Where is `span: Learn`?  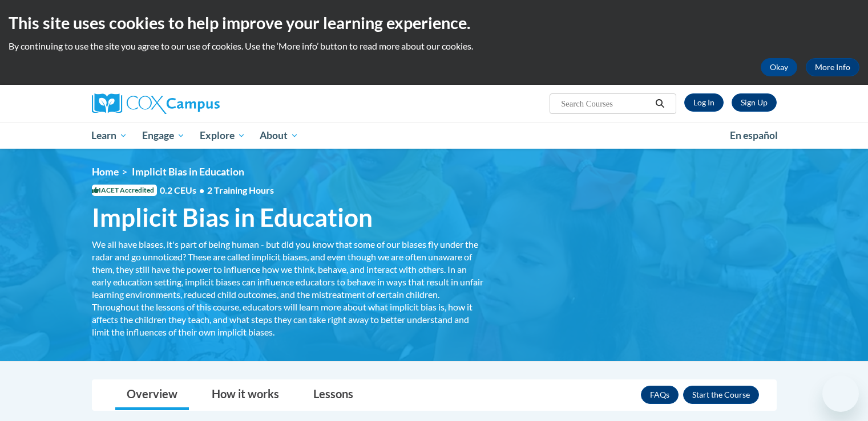 span: Learn is located at coordinates (109, 136).